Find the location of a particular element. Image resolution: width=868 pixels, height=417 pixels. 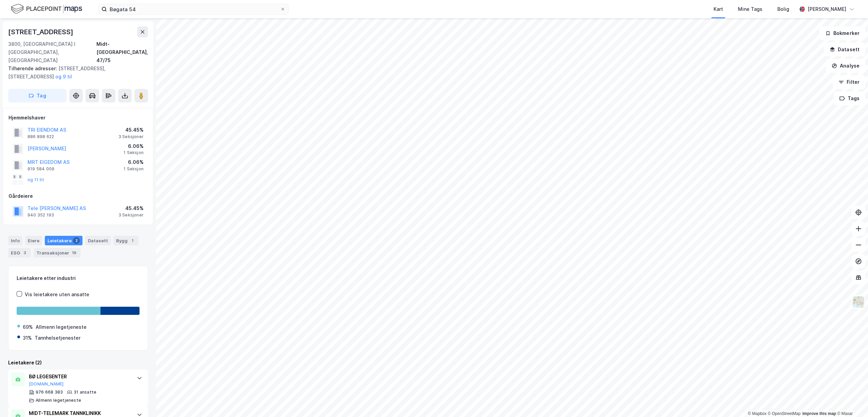

span: Tilhørende adresser: is located at coordinates (34, 68).